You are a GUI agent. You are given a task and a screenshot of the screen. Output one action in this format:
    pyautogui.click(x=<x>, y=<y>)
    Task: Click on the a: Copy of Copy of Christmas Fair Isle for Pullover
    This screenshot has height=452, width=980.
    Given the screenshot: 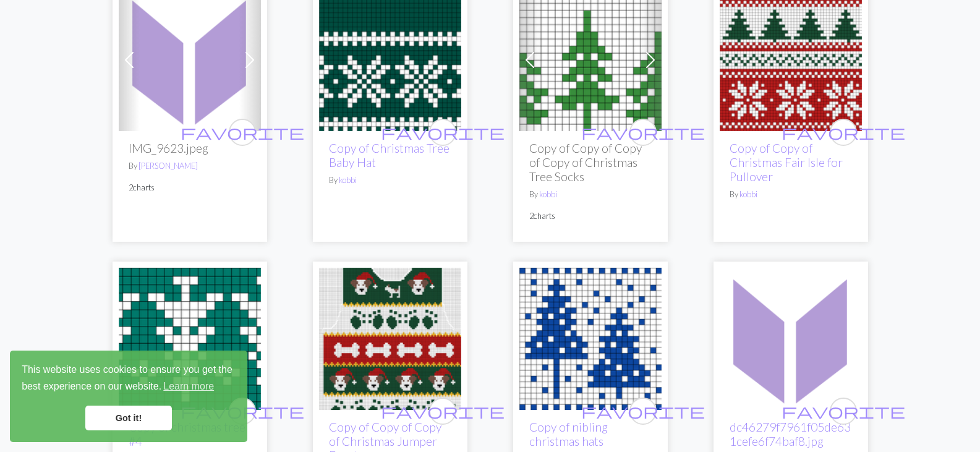 What is the action you would take?
    pyautogui.click(x=786, y=162)
    